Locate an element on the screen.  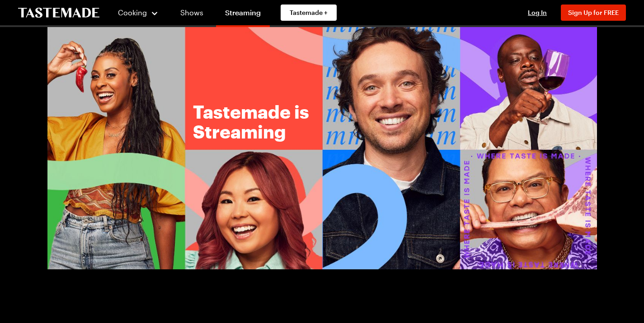
span: Sign Up for FREE is located at coordinates (593, 12).